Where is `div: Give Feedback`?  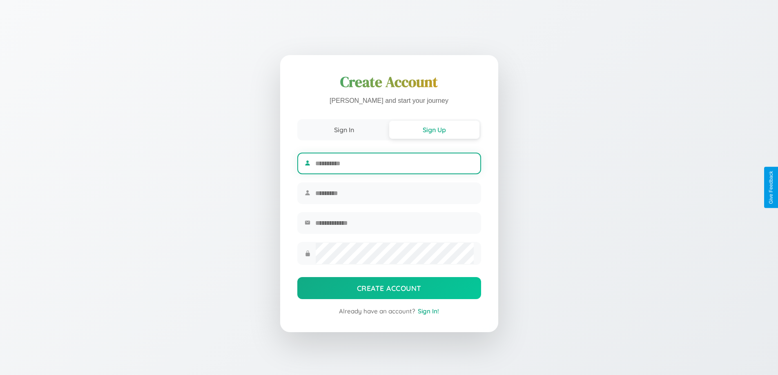
div: Give Feedback is located at coordinates (771, 188).